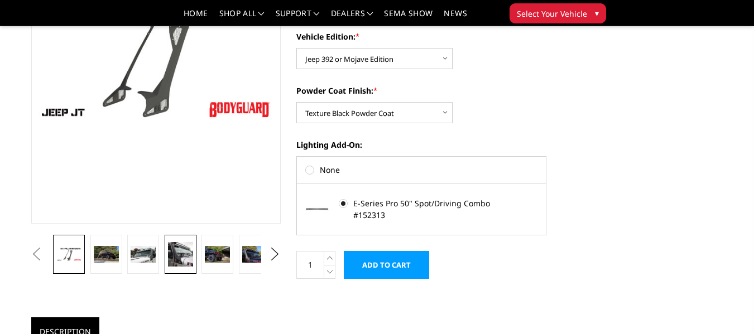  I want to click on button: Select Your Vehicle, so click(557, 13).